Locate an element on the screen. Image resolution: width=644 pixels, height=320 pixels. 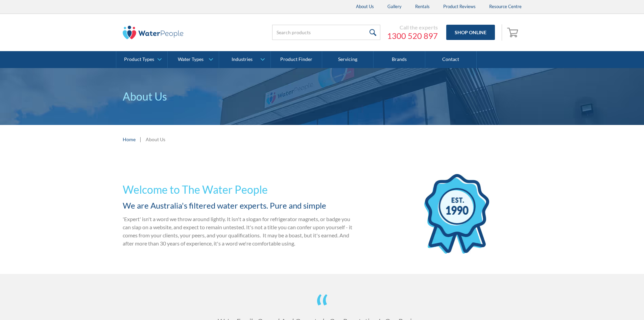
a: Contact is located at coordinates (451, 60).